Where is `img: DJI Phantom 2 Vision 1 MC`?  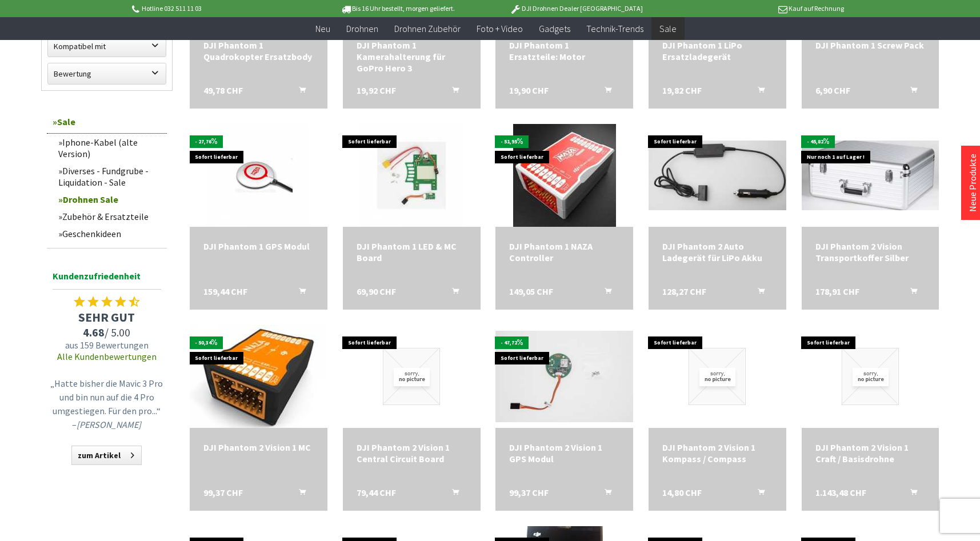 img: DJI Phantom 2 Vision 1 MC is located at coordinates (258, 377).